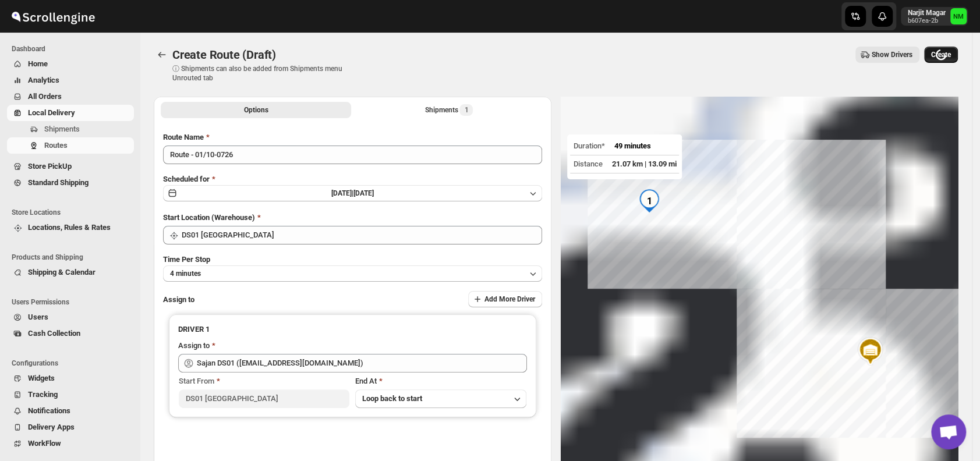 This screenshot has width=980, height=461. I want to click on span: Widgets, so click(41, 377).